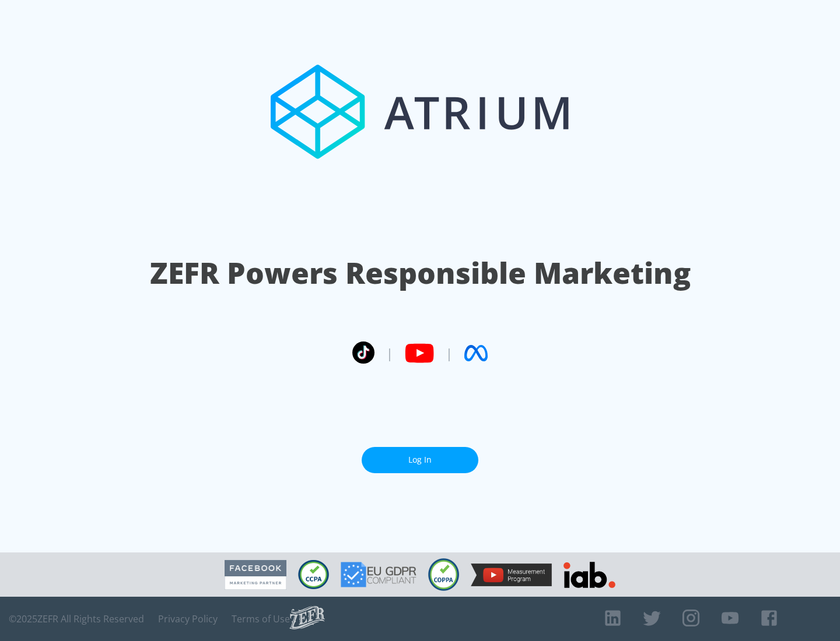 The image size is (840, 641). What do you see at coordinates (420, 272) in the screenshot?
I see `h1: ZEFR Powers Responsible Marketing` at bounding box center [420, 272].